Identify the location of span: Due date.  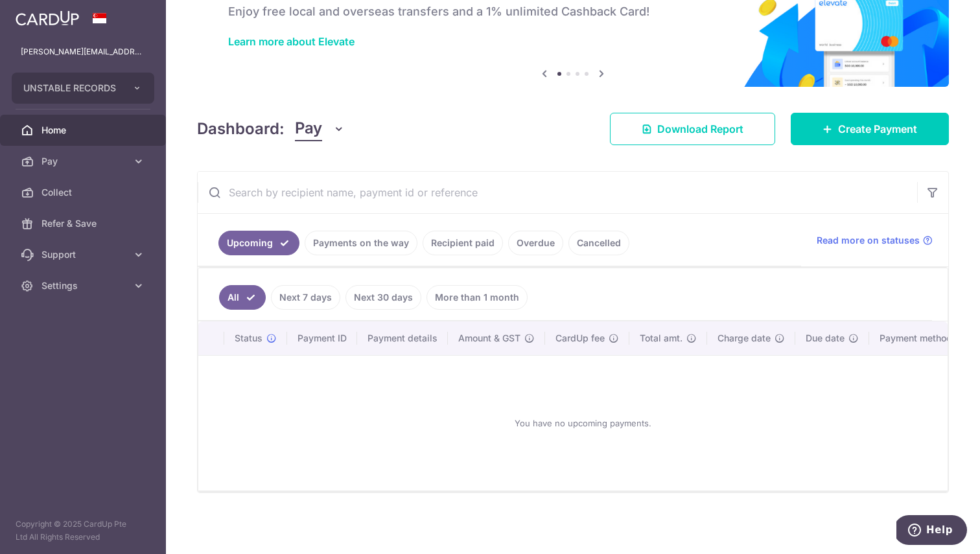
(825, 338).